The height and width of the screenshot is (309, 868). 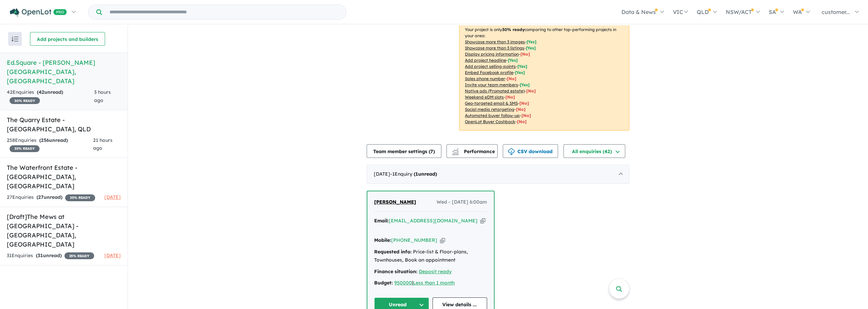 I want to click on u: Geo-targeted email & SMS, so click(x=491, y=103).